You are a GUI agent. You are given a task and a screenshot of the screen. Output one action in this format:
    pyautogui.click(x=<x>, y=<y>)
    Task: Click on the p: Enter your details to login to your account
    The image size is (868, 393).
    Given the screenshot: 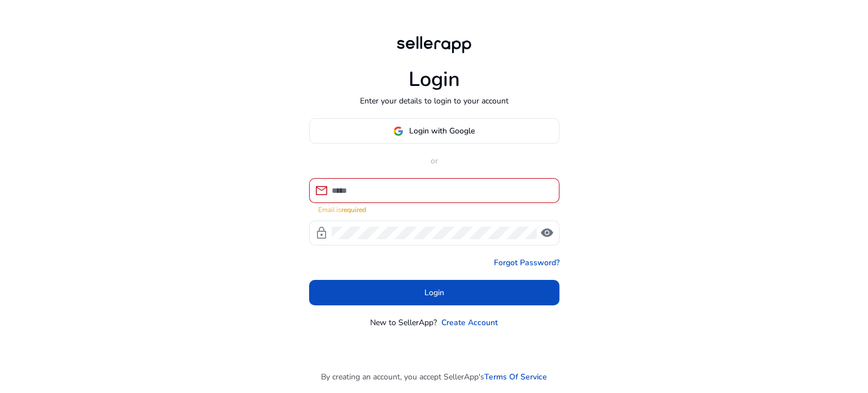 What is the action you would take?
    pyautogui.click(x=434, y=100)
    